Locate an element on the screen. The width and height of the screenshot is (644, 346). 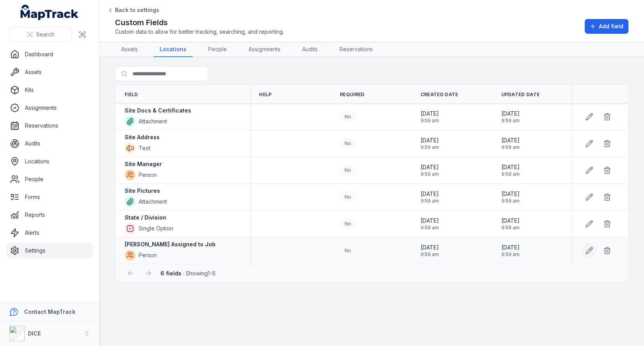
strong: Site Pictures is located at coordinates (142, 191).